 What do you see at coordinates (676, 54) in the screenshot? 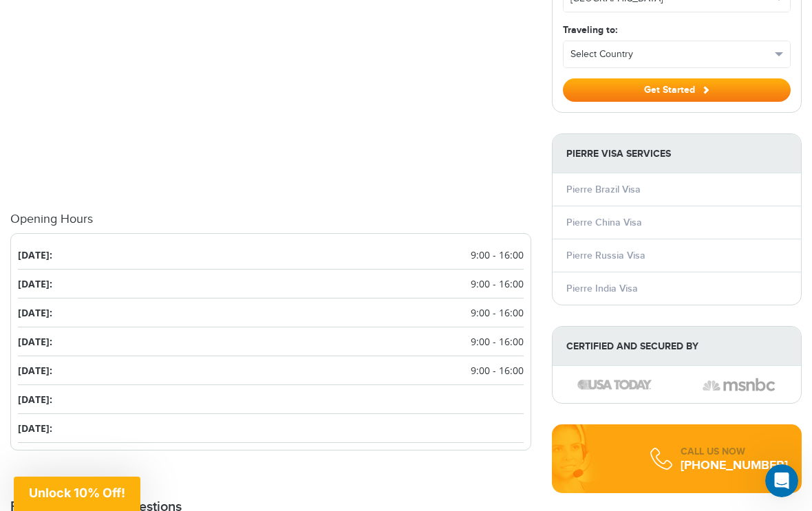
I see `button: Select Country` at bounding box center [676, 54].